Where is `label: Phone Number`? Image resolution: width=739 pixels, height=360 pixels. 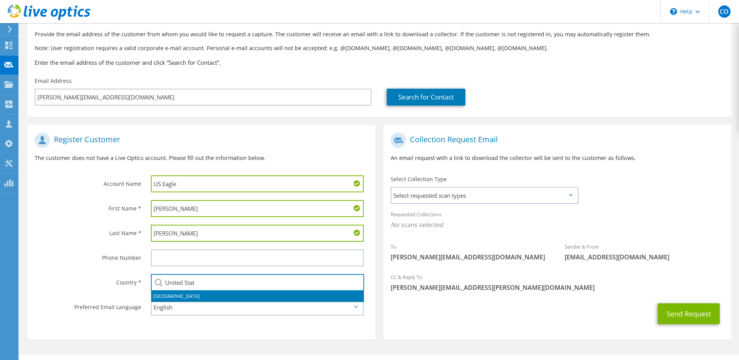 label: Phone Number is located at coordinates (88, 255).